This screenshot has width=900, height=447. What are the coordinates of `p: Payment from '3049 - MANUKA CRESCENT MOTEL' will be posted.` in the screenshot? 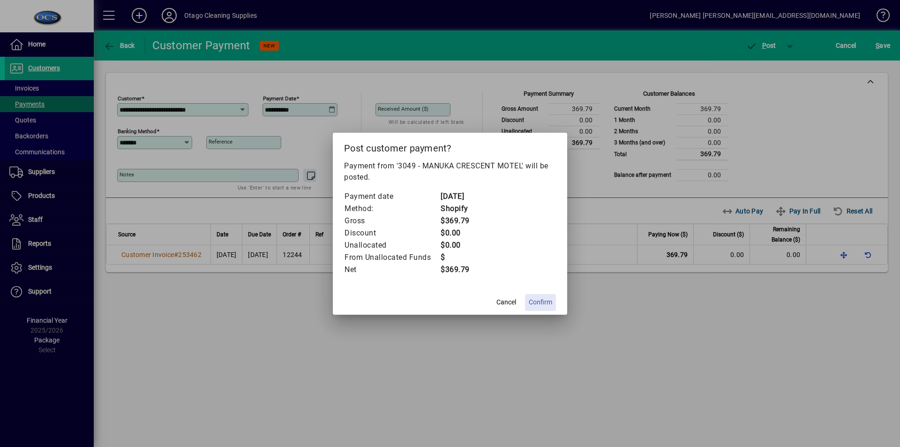 It's located at (450, 172).